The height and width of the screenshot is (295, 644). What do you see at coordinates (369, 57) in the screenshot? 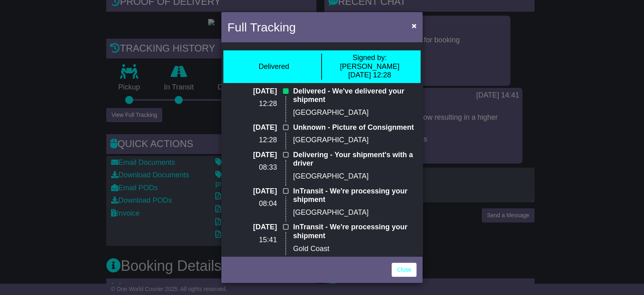
I see `span: Signed by:` at bounding box center [369, 57].